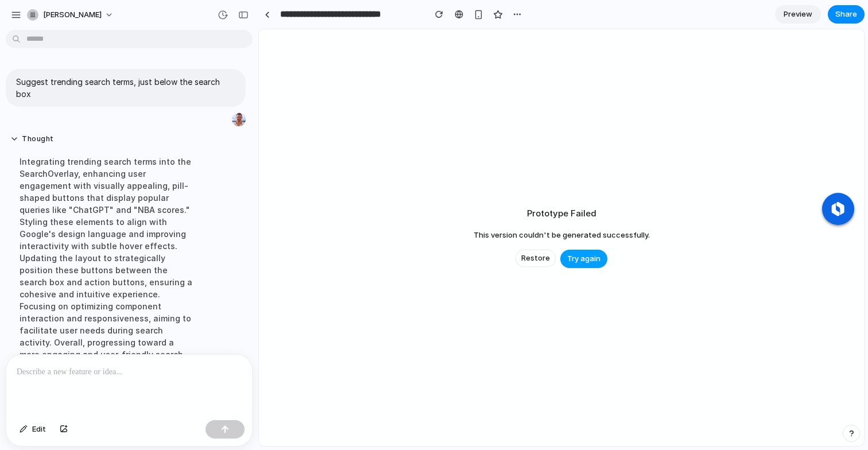 The image size is (868, 450). What do you see at coordinates (562, 236) in the screenshot?
I see `span: This version couldn't be generated successfully.` at bounding box center [562, 236].